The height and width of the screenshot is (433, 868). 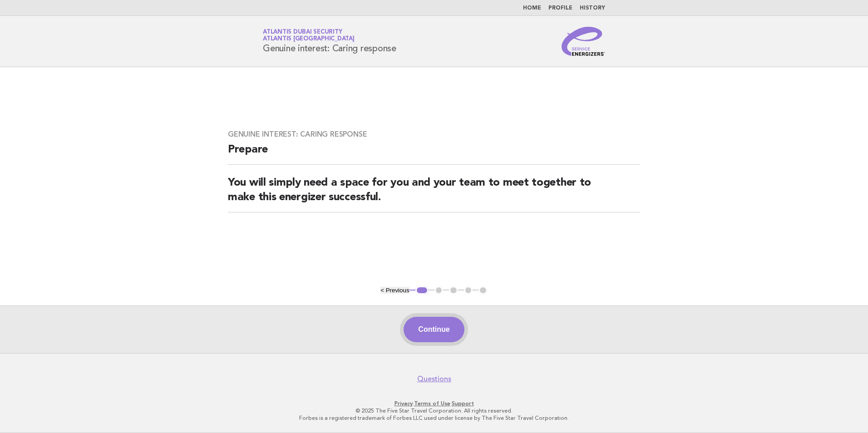 I want to click on p: Forbes is a registered trademark of Forbes LLC used under license by The Five Star Travel Corpora..., so click(x=434, y=418).